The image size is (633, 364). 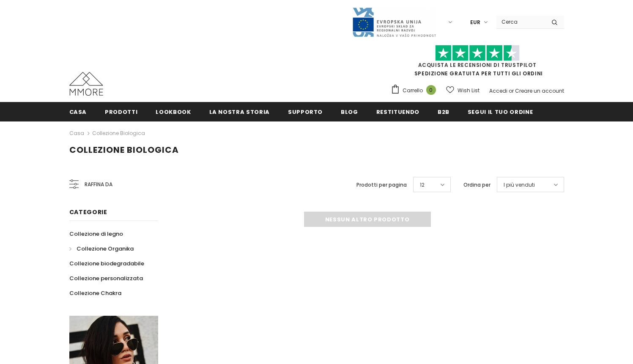 What do you see at coordinates (415, 91) in the screenshot?
I see `a: Carrello 0` at bounding box center [415, 91].